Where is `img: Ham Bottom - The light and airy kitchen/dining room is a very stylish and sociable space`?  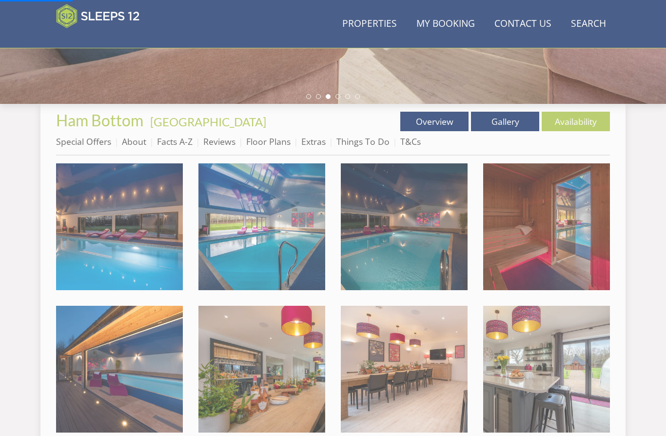 img: Ham Bottom - The light and airy kitchen/dining room is a very stylish and sociable space is located at coordinates (404, 369).